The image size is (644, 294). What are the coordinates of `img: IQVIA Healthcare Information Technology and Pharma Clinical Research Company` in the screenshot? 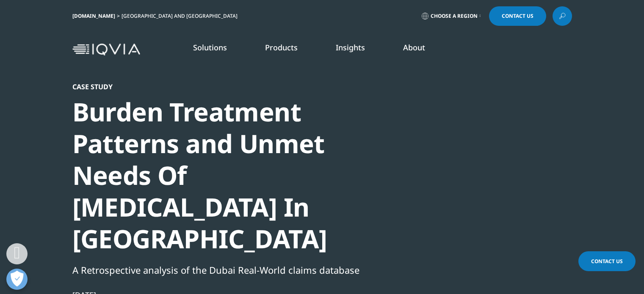 It's located at (106, 49).